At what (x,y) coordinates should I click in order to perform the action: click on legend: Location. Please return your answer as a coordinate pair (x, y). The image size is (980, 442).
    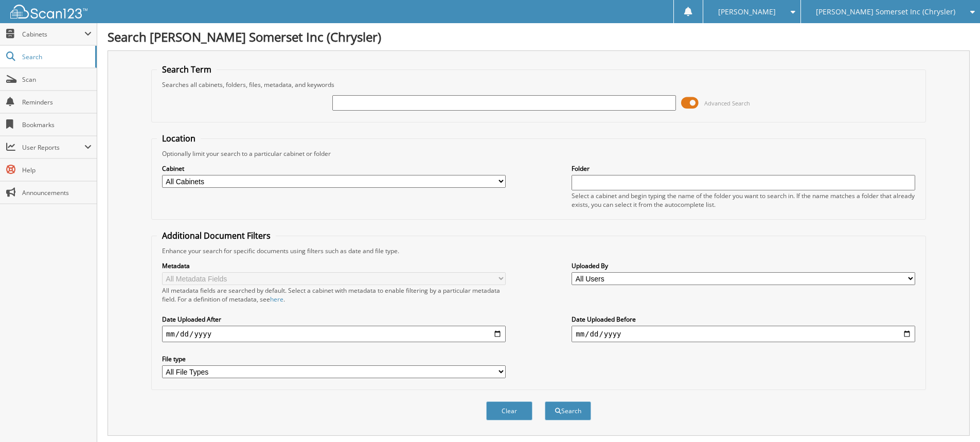
    Looking at the image, I should click on (178, 139).